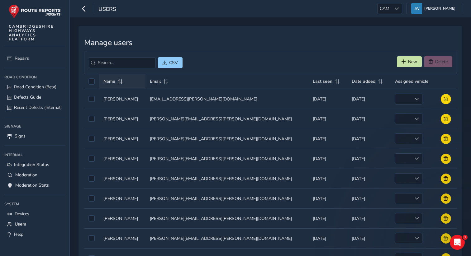  I want to click on a: Integration Status, so click(35, 165).